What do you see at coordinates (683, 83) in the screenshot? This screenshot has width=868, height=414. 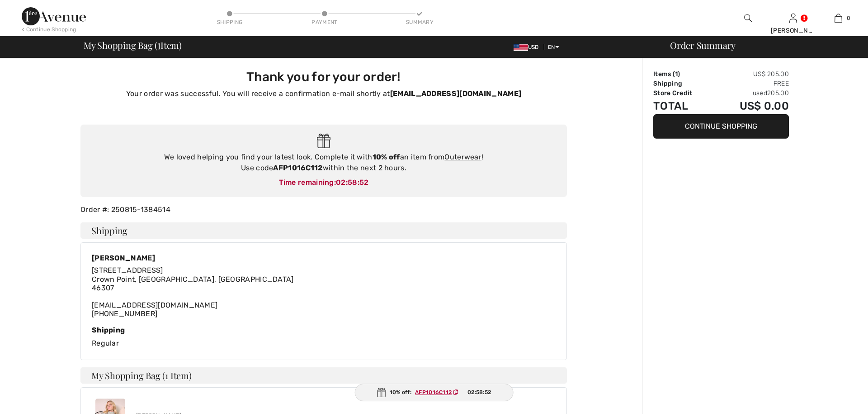 I see `td: Shipping` at bounding box center [683, 83].